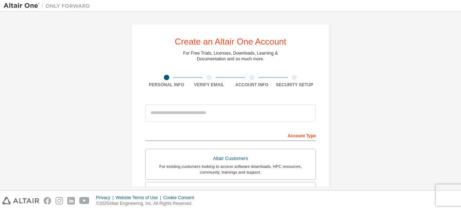 Image resolution: width=461 pixels, height=211 pixels. I want to click on div: Students, so click(230, 192).